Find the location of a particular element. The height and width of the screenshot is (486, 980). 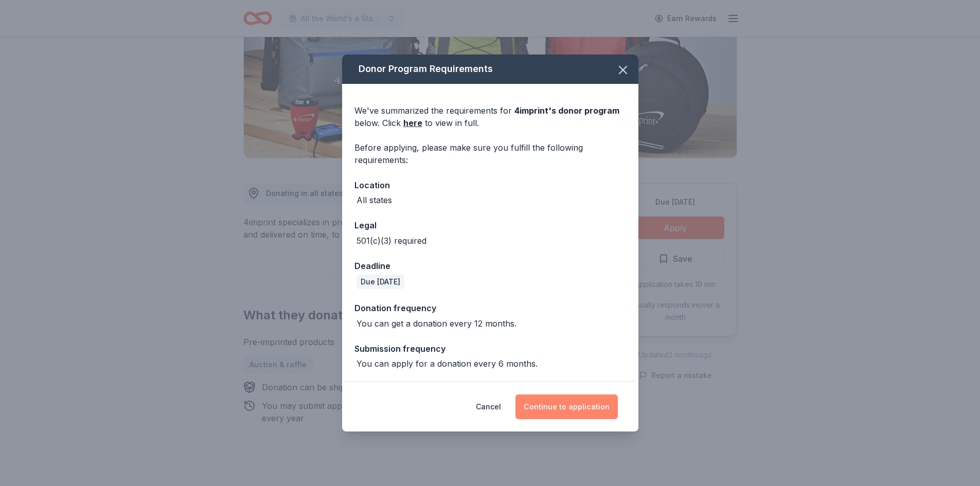

div: Donation frequency is located at coordinates (490, 308).